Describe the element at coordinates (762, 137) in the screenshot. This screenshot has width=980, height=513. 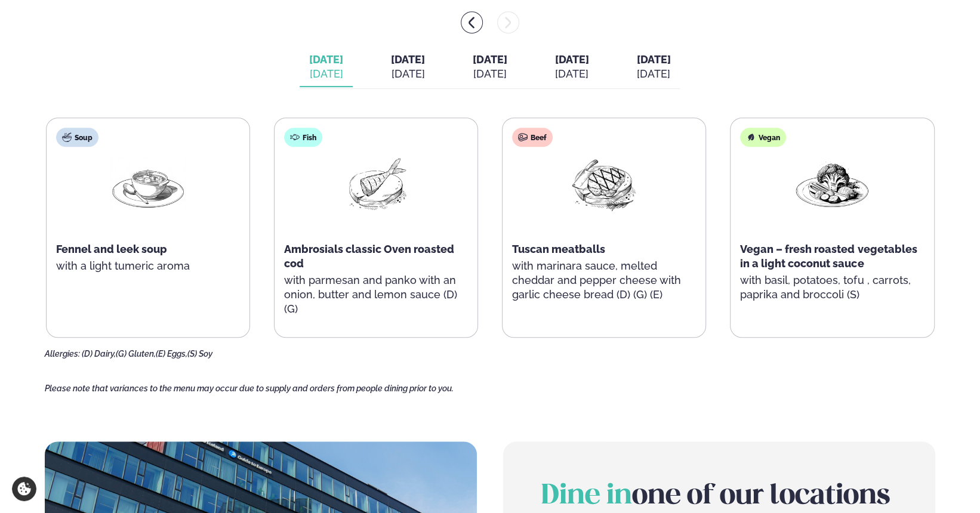
I see `div: Vegan` at that location.